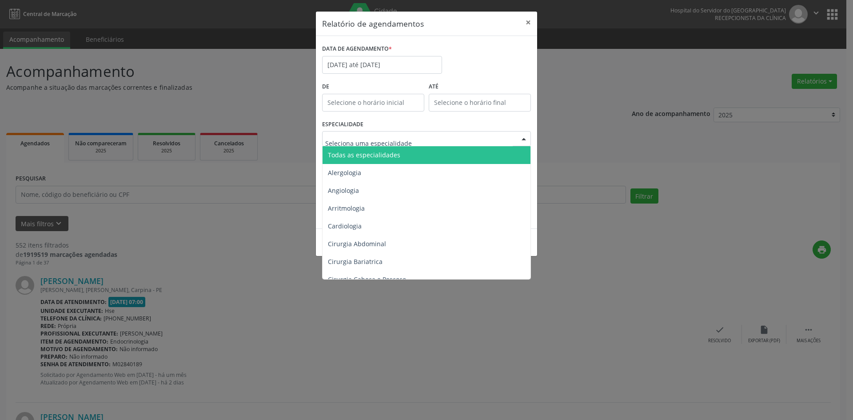 The image size is (853, 420). What do you see at coordinates (367, 279) in the screenshot?
I see `span: Cirurgia Cabeça e Pescoço` at bounding box center [367, 279].